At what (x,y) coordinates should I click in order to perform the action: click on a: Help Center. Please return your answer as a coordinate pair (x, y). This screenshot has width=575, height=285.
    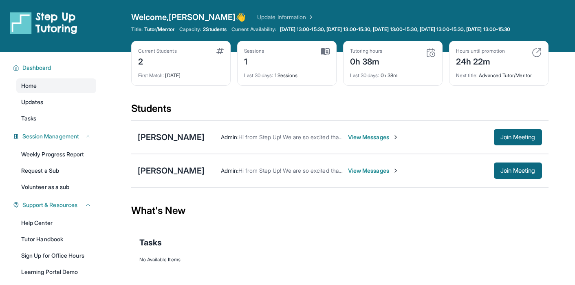
    Looking at the image, I should click on (56, 223).